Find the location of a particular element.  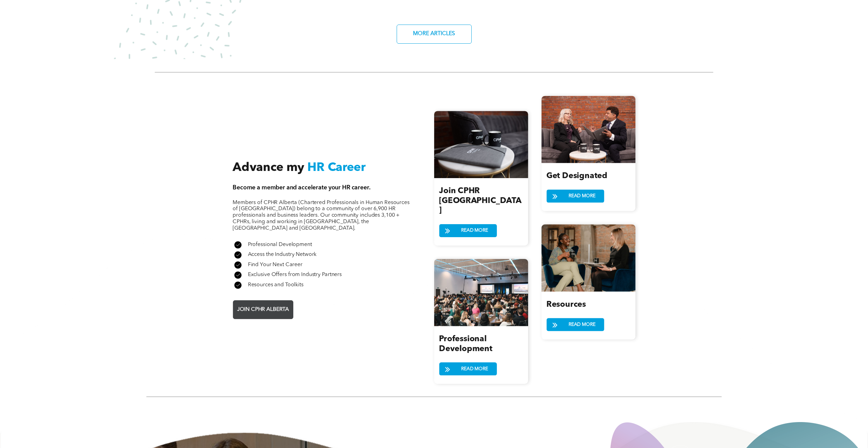

a: JOIN CPHR ALBERTA is located at coordinates (263, 309).